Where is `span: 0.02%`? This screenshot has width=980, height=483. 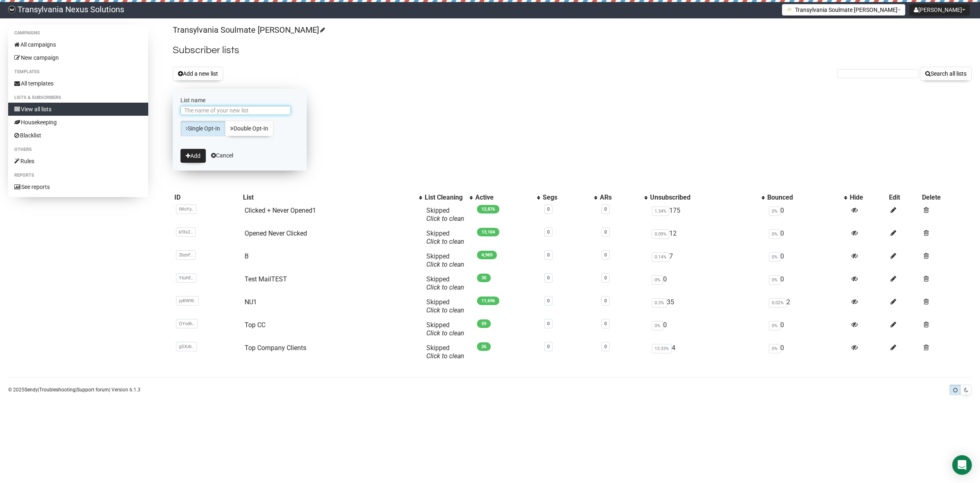 span: 0.02% is located at coordinates (777, 302).